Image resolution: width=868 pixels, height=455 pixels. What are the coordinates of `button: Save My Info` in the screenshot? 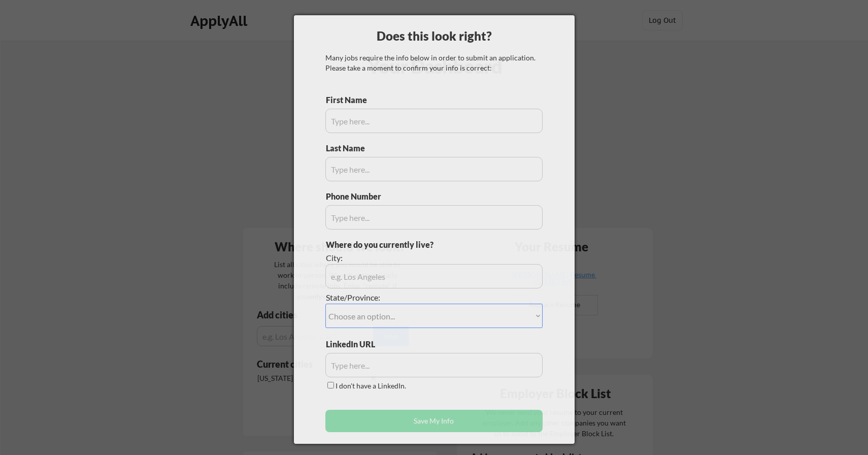 It's located at (434, 421).